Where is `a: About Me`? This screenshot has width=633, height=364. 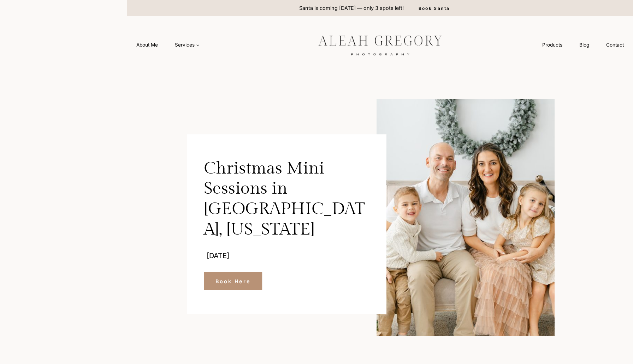 a: About Me is located at coordinates (147, 45).